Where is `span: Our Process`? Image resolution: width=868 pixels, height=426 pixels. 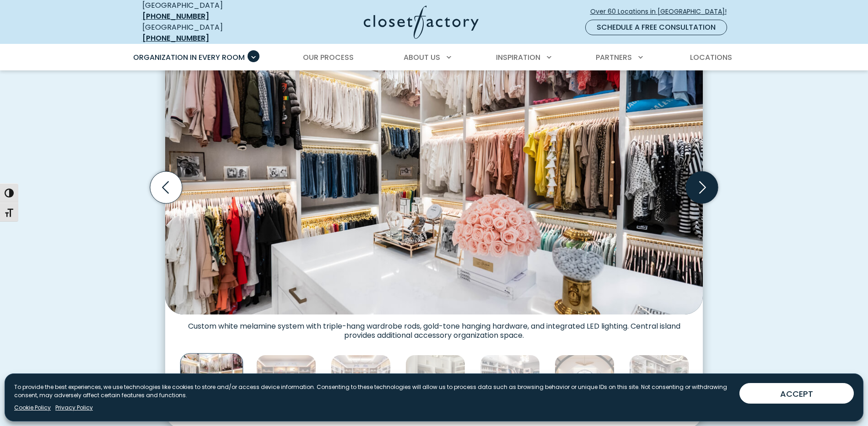
span: Our Process is located at coordinates (328, 57).